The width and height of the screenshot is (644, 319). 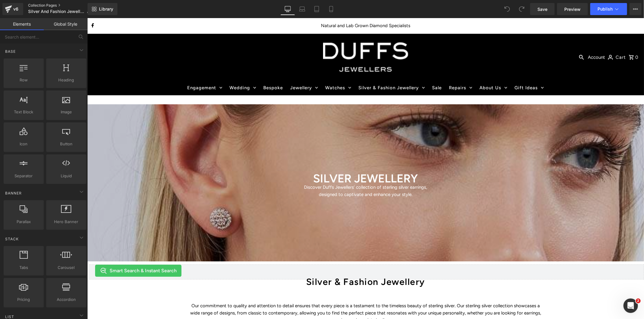 What do you see at coordinates (66, 144) in the screenshot?
I see `span: Button` at bounding box center [66, 144].